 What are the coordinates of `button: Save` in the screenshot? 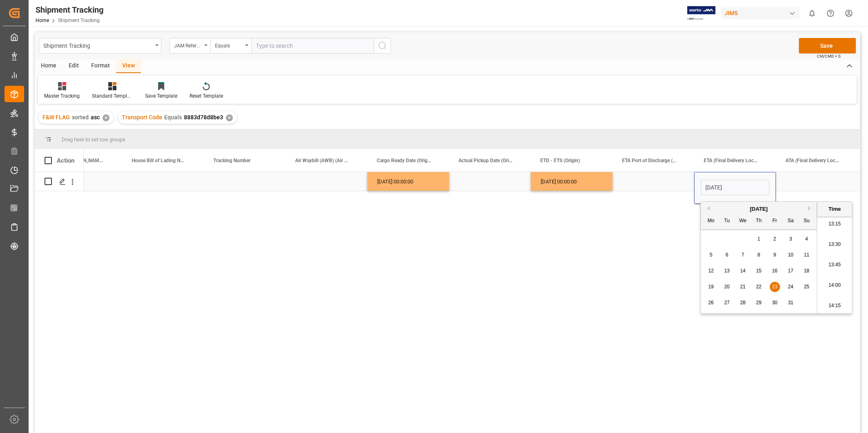 It's located at (827, 45).